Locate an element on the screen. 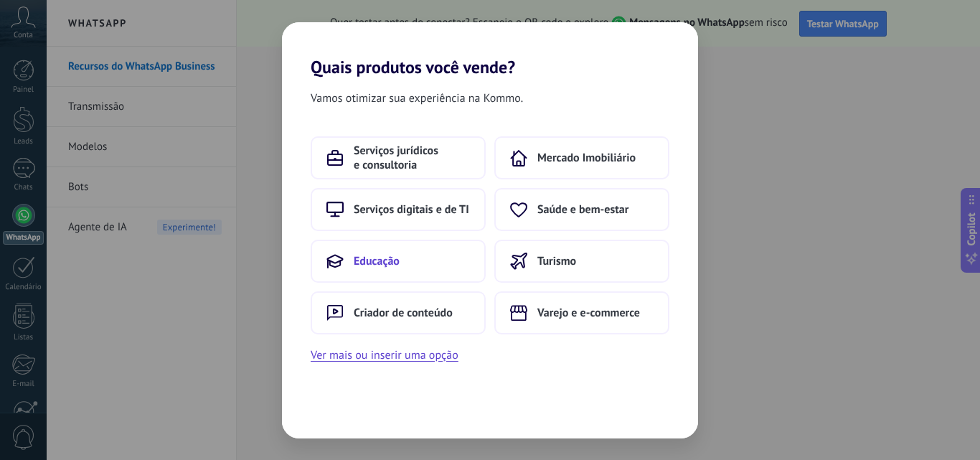  button: Saúde e bem-estar is located at coordinates (582, 210).